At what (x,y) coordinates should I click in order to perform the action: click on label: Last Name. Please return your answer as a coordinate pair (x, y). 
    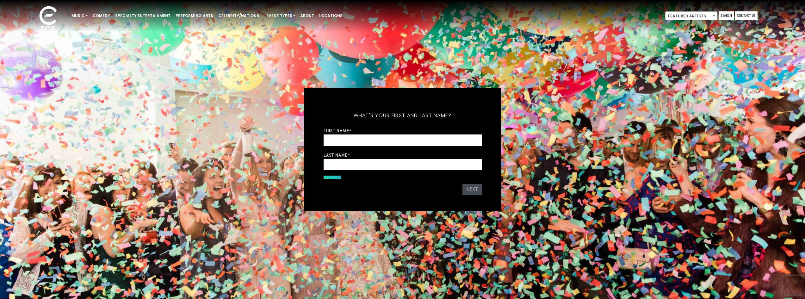
    Looking at the image, I should click on (337, 155).